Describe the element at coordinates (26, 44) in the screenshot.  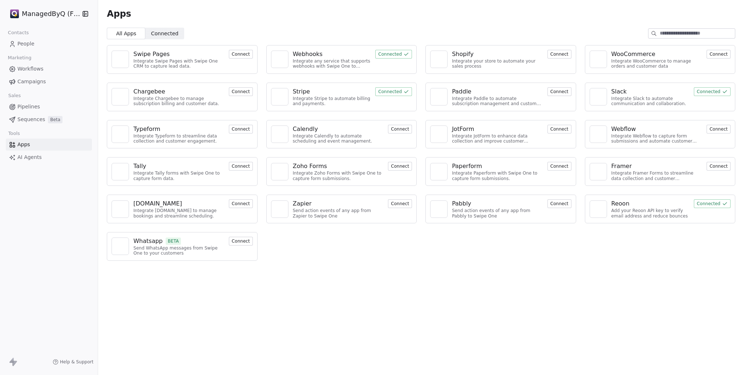
I see `span: People` at that location.